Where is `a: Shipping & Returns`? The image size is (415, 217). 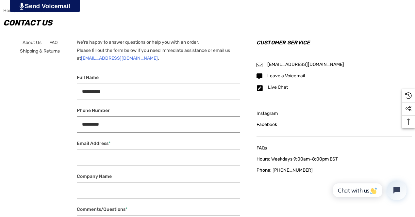
a: Shipping & Returns is located at coordinates (40, 51).